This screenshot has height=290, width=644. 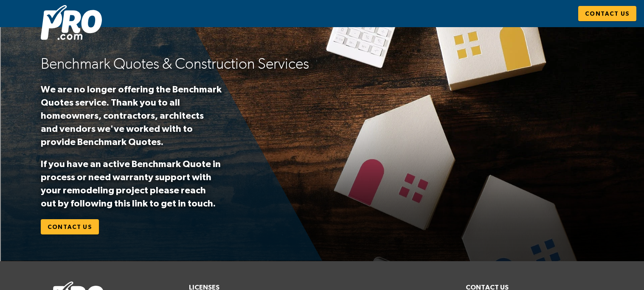 I want to click on p: We are no longer offering the Benchmark Quotes service. Thank you to all homeowners, contractors,..., so click(x=131, y=116).